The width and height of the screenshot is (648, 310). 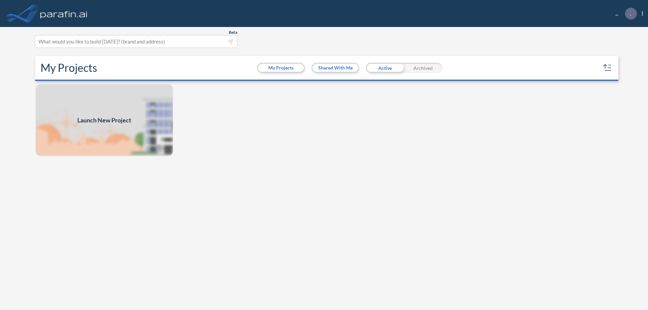 I want to click on div: Active, so click(x=385, y=68).